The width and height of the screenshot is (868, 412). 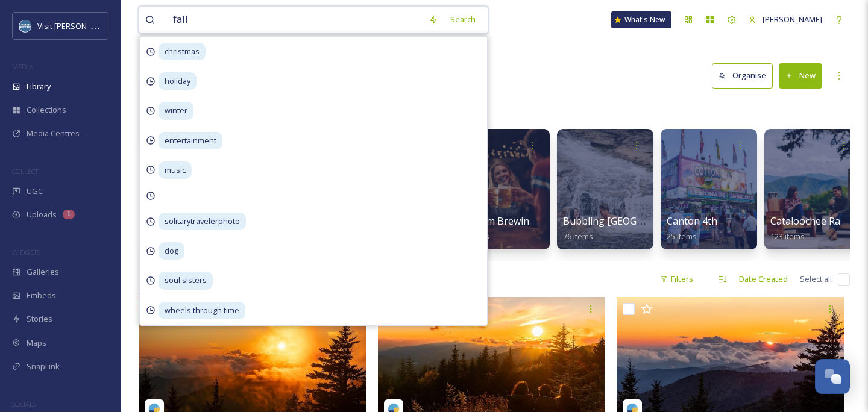 I want to click on span: SnapLink, so click(x=43, y=366).